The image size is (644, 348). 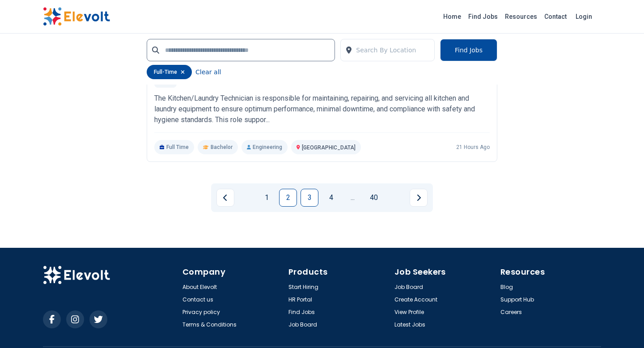 What do you see at coordinates (551, 271) in the screenshot?
I see `h4: Resources` at bounding box center [551, 271].